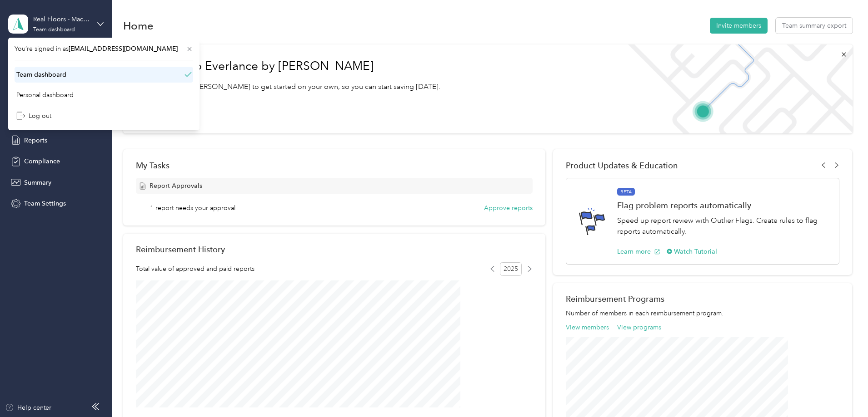  Describe the element at coordinates (104, 49) in the screenshot. I see `span: You’re signed in as` at that location.